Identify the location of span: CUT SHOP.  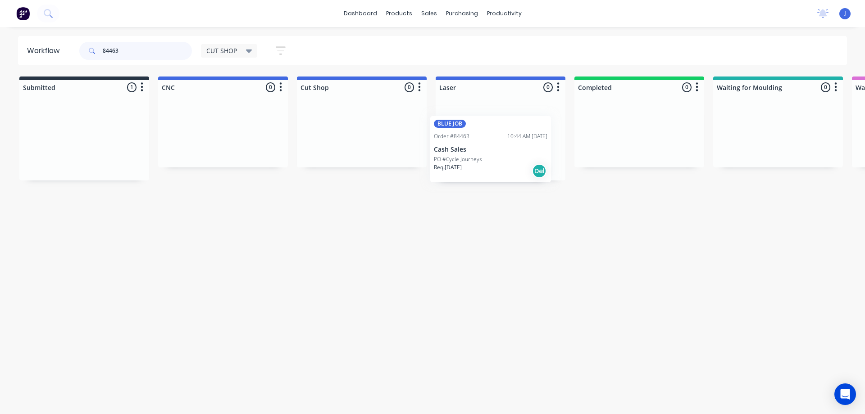
(222, 50).